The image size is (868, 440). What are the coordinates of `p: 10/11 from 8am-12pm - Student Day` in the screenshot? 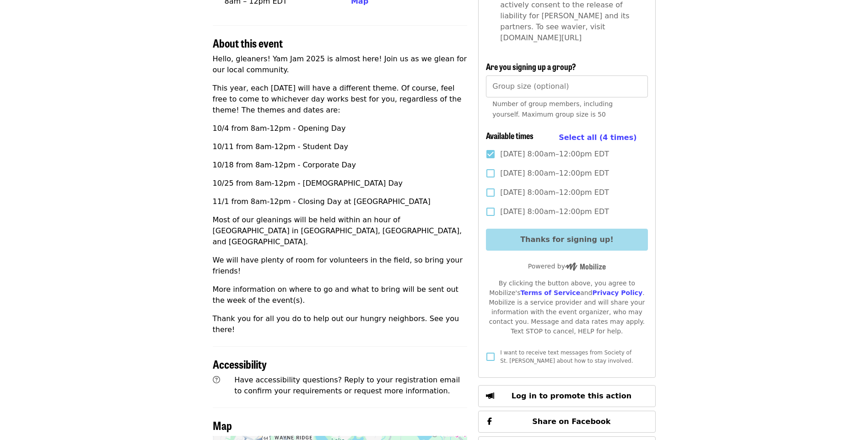 It's located at (340, 146).